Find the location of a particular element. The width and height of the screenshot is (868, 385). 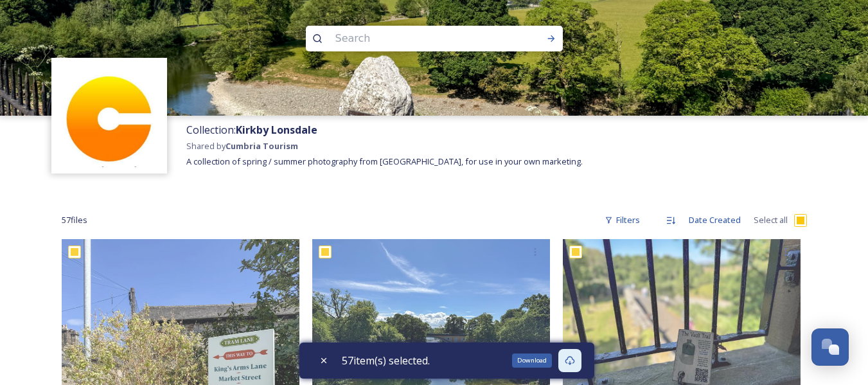

button: Open Chat is located at coordinates (830, 347).